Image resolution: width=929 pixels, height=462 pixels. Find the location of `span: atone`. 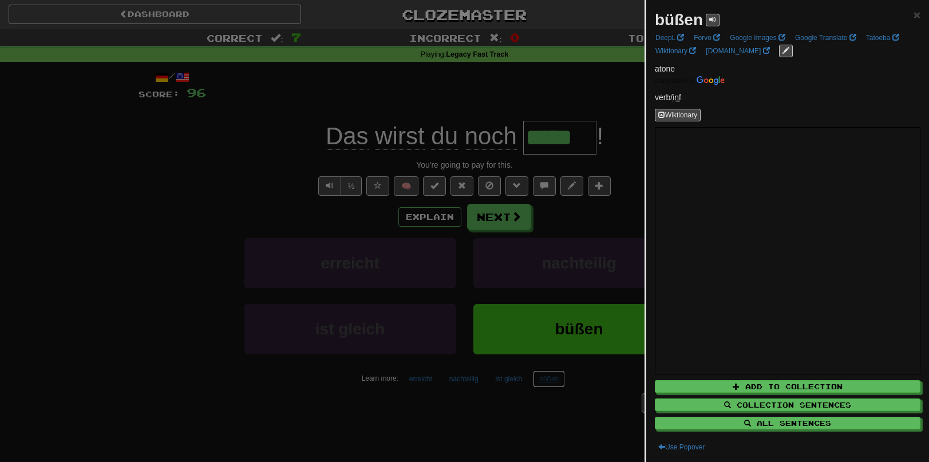

span: atone is located at coordinates (664, 69).